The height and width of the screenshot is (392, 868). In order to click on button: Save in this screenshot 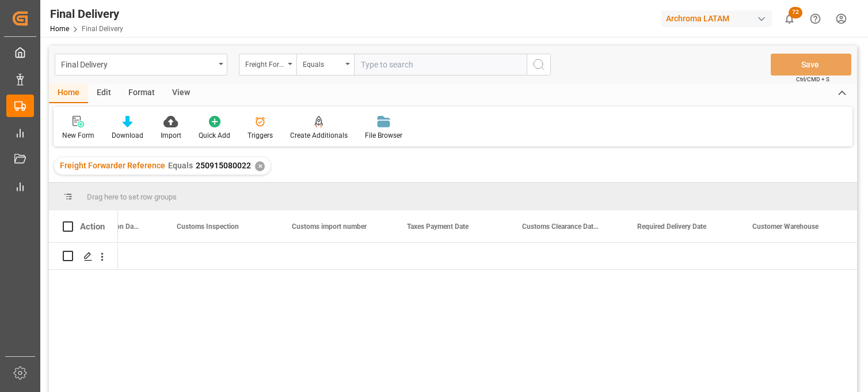, I will do `click(811, 65)`.